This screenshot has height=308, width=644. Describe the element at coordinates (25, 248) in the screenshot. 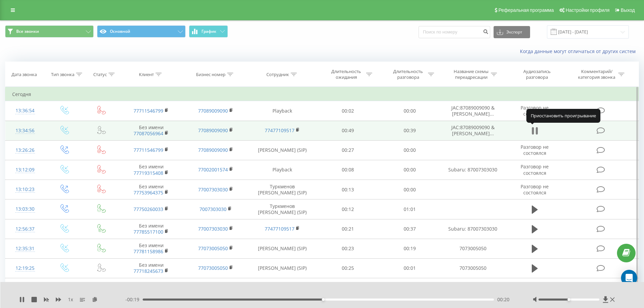

I see `div: 12:35:31` at that location.